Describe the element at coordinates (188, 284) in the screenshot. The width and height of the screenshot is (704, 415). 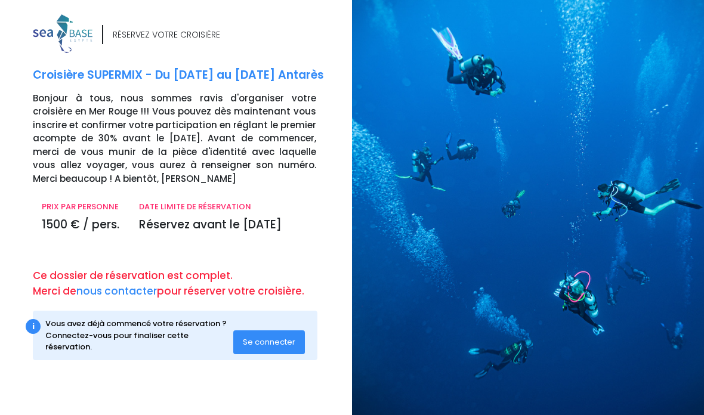
I see `p: Ce dossier de réservation est complet. Merci de pour réserver votre croisière.` at that location.